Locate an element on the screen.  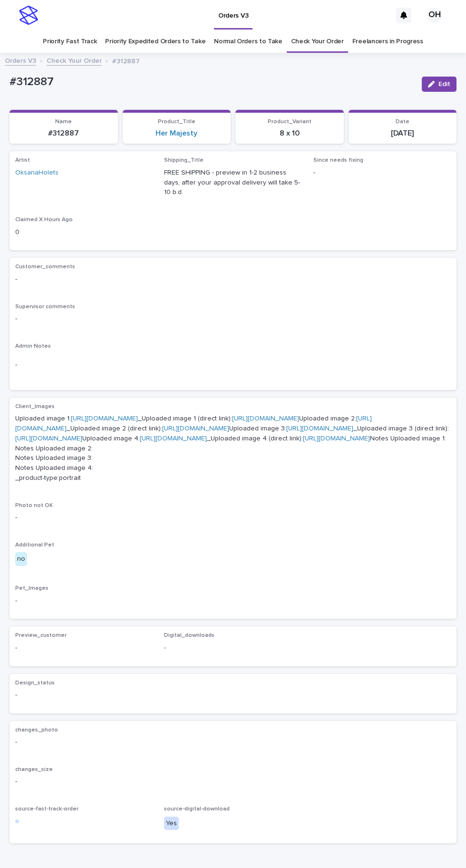
p: 0 is located at coordinates (84, 232).